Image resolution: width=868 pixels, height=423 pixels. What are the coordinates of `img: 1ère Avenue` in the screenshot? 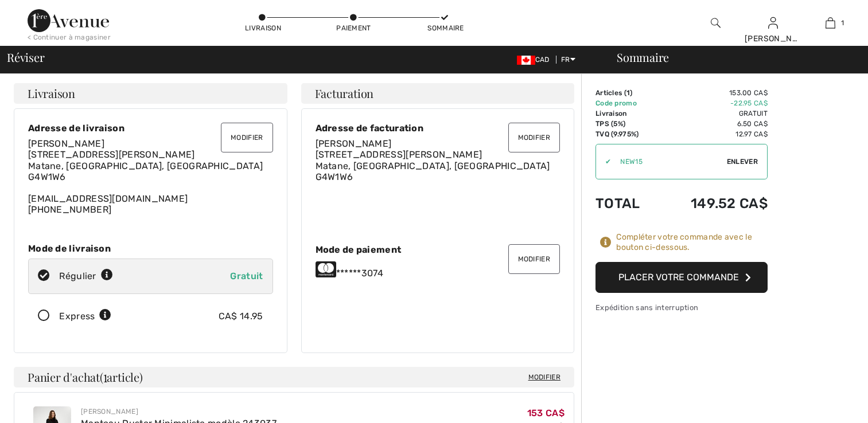 It's located at (68, 20).